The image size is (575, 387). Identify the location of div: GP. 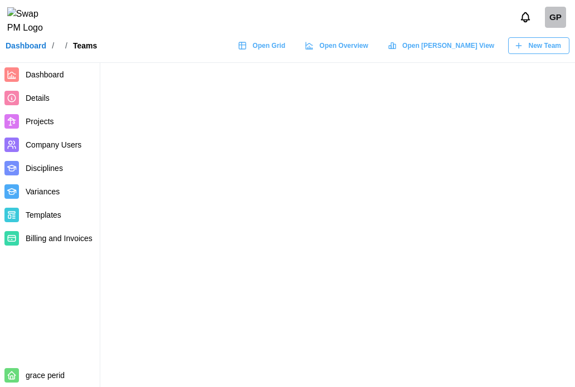
(556, 17).